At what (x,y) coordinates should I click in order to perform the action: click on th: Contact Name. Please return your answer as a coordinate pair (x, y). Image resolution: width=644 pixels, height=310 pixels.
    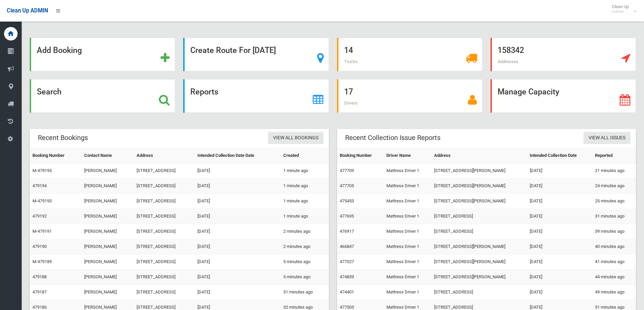
    Looking at the image, I should click on (107, 155).